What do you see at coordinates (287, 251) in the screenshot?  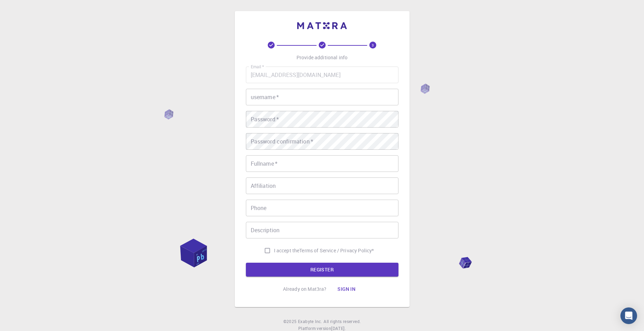 I see `span: I accept the` at bounding box center [287, 251].